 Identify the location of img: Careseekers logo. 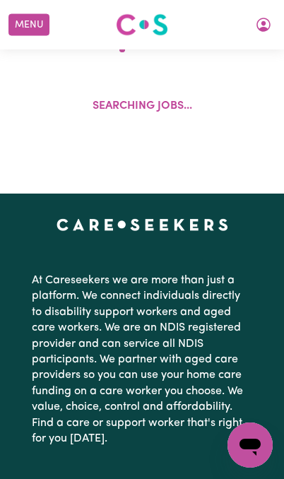
(142, 25).